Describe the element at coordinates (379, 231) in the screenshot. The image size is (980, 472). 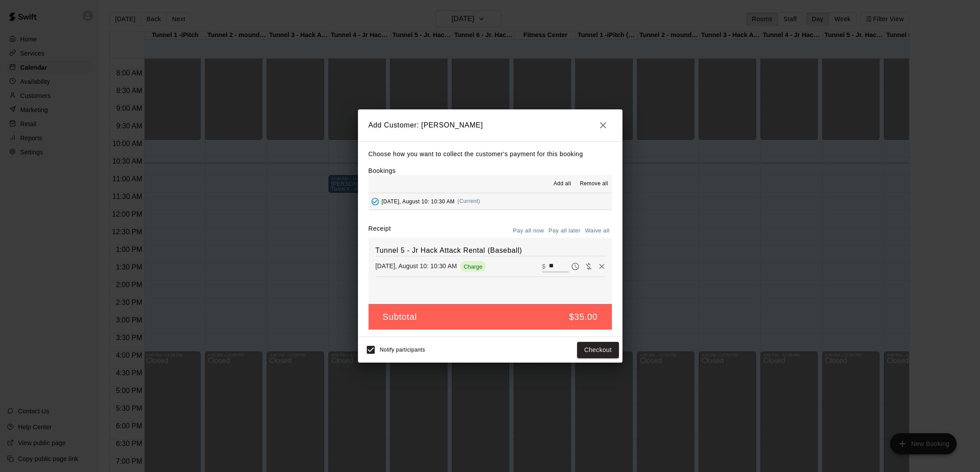
I see `label: Receipt` at that location.